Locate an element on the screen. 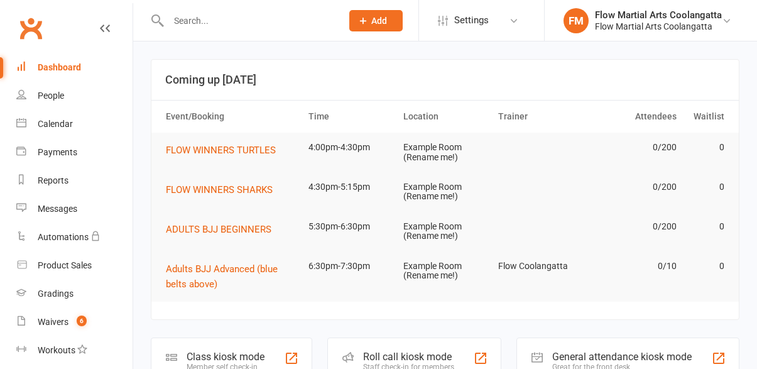 The height and width of the screenshot is (369, 757). span: FLOW WINNERS TURTLES is located at coordinates (220, 150).